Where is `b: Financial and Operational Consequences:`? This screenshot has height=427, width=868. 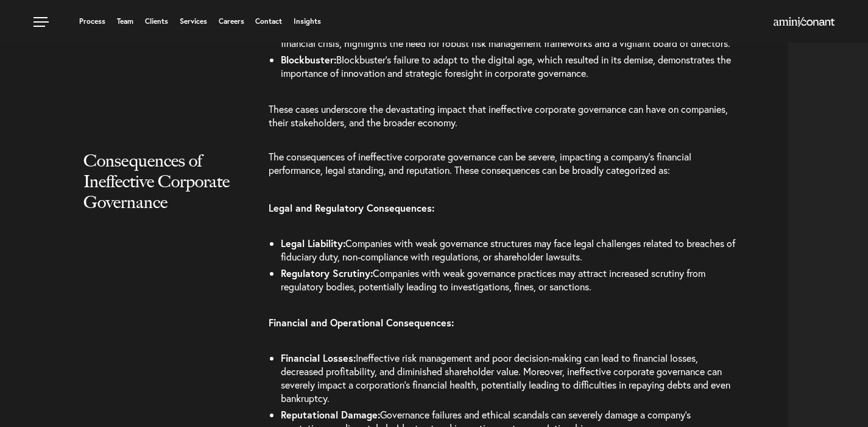
b: Financial and Operational Consequences: is located at coordinates (361, 322).